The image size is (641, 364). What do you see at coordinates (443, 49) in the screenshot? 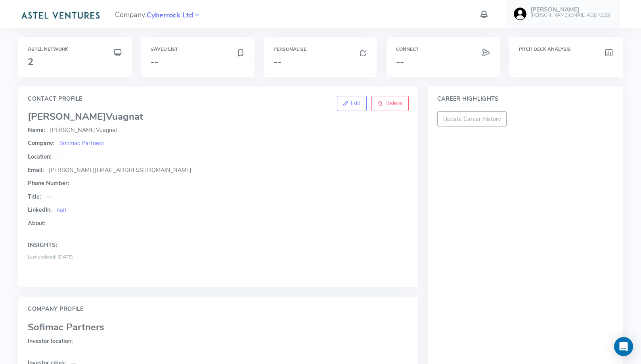
I see `h6: Connect` at bounding box center [443, 49].